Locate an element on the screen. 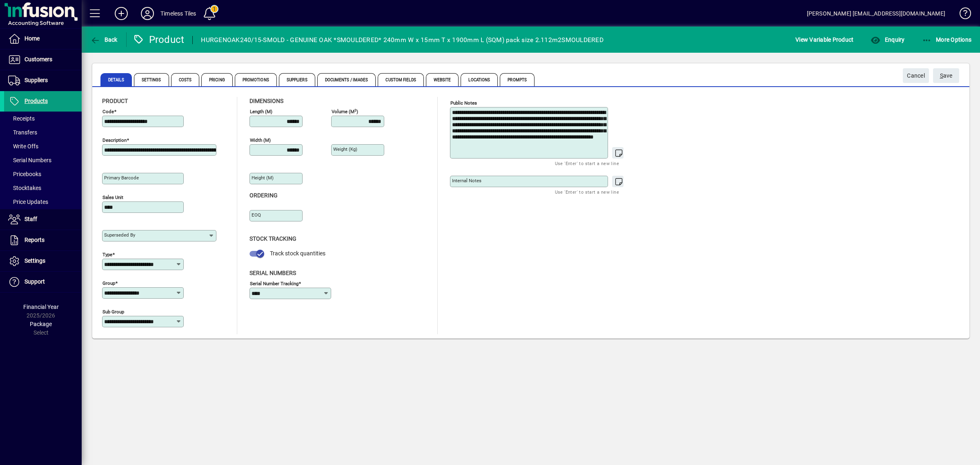 This screenshot has width=980, height=465. span: Custom Fields is located at coordinates (401, 80).